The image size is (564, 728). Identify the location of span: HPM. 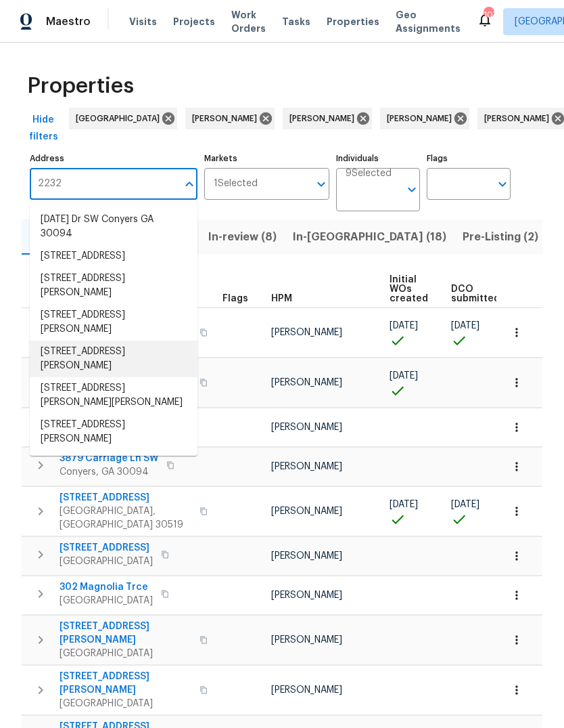
(281, 299).